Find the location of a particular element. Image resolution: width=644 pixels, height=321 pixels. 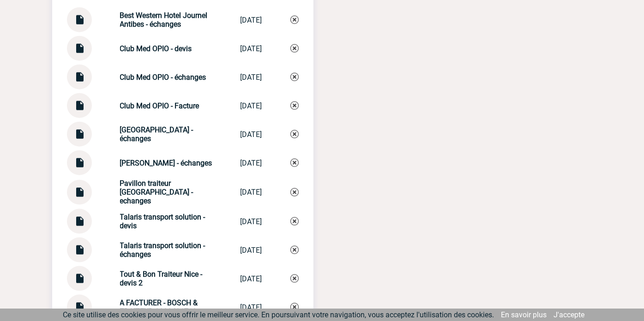

a: J'accepte is located at coordinates (569, 314).